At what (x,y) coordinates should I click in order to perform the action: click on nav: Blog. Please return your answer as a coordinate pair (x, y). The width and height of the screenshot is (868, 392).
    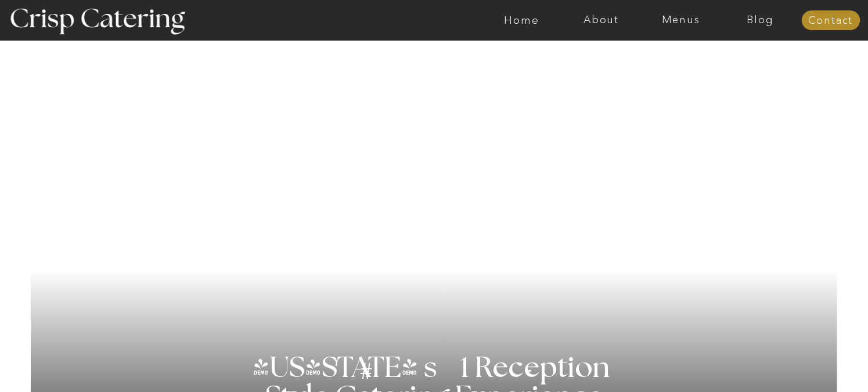
    Looking at the image, I should click on (760, 21).